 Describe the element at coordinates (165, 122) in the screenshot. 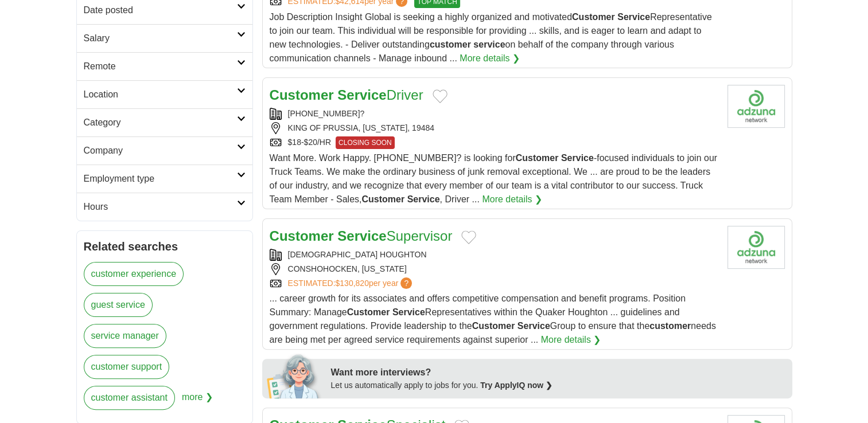

I see `a: Category` at that location.